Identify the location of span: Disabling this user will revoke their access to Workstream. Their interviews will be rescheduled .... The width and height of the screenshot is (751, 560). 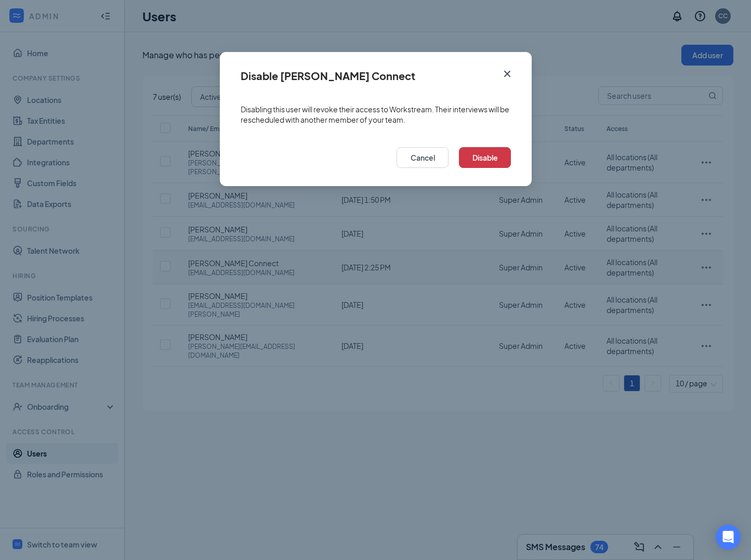
(376, 114).